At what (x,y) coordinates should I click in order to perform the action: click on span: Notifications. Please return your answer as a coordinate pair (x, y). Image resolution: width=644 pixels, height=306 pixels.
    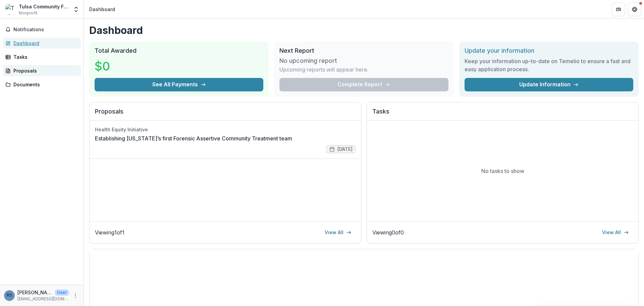
    Looking at the image, I should click on (46, 30).